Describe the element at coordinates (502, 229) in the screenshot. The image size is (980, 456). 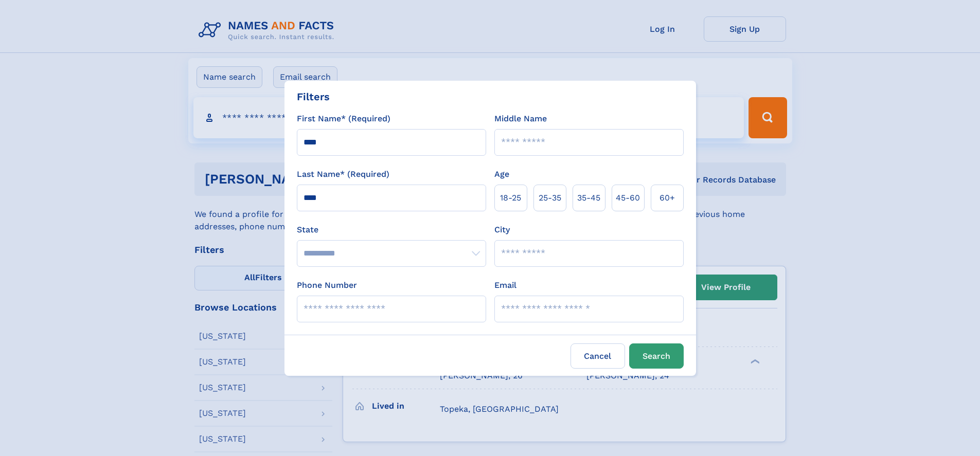
I see `label: City` at that location.